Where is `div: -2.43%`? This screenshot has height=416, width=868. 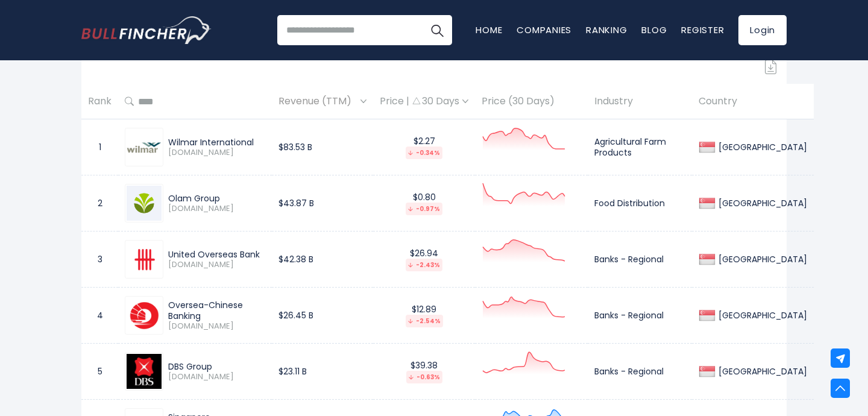 div: -2.43% is located at coordinates (424, 265).